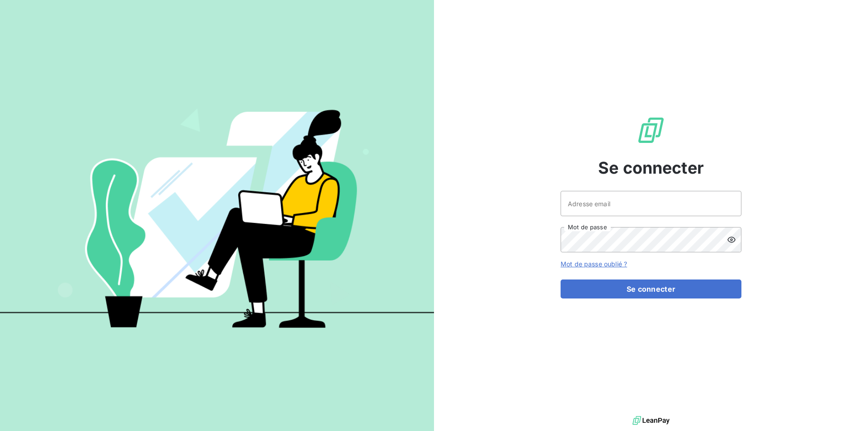 This screenshot has width=868, height=431. I want to click on a: Mot de passe oublié ?, so click(594, 264).